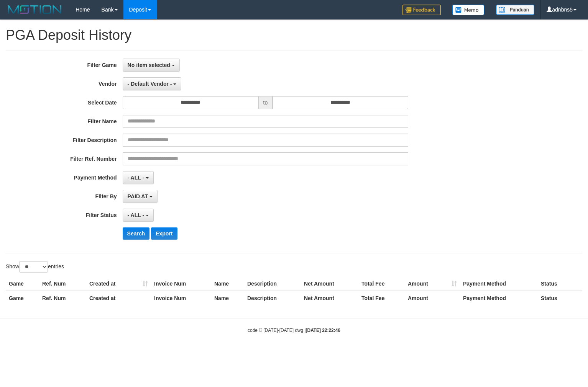 This screenshot has height=387, width=588. What do you see at coordinates (164, 234) in the screenshot?
I see `button: Export` at bounding box center [164, 234].